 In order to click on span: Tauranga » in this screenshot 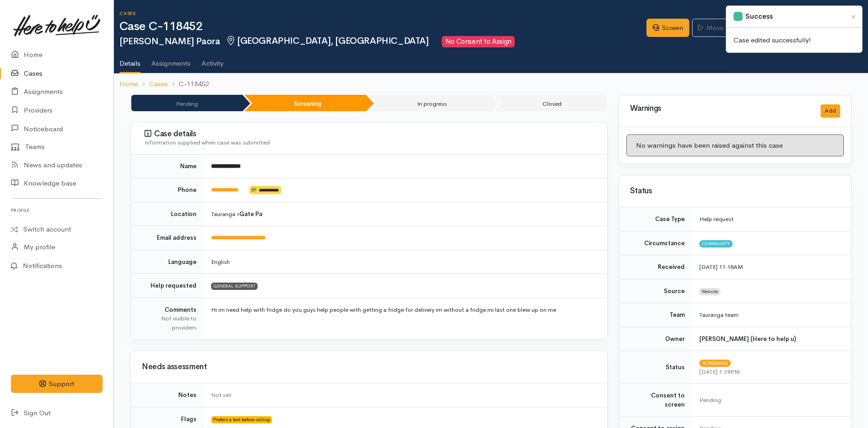, I will do `click(237, 214)`.